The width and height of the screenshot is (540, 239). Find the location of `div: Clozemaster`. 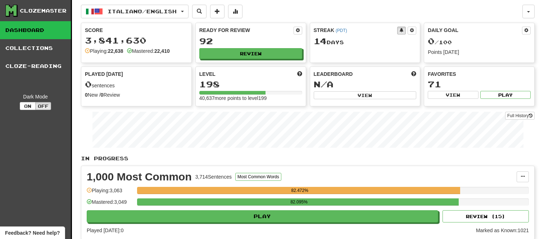

div: Clozemaster is located at coordinates (43, 11).